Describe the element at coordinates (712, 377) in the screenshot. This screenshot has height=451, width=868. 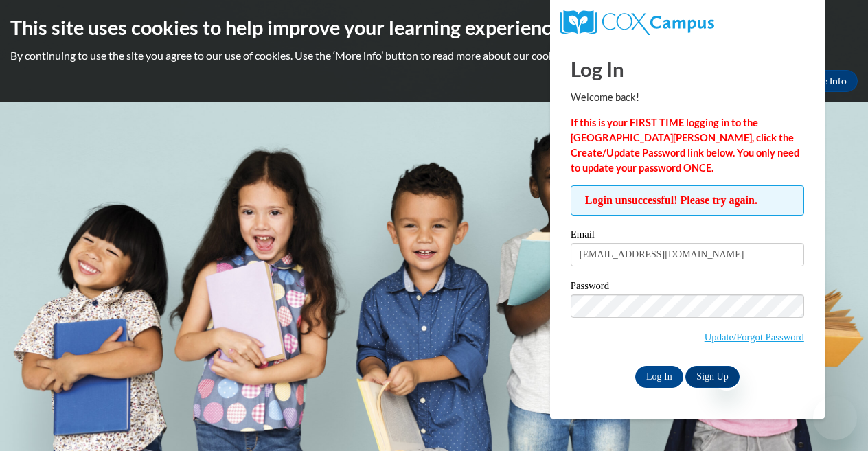
I see `a: Sign Up` at that location.